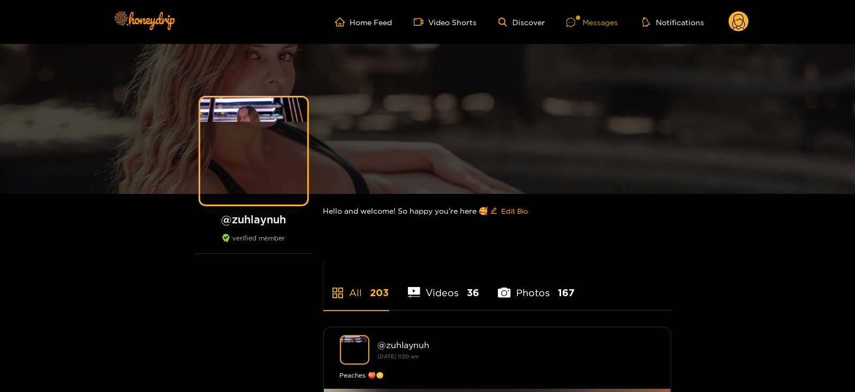 This screenshot has height=392, width=855. What do you see at coordinates (254, 244) in the screenshot?
I see `div: verified member` at bounding box center [254, 244].